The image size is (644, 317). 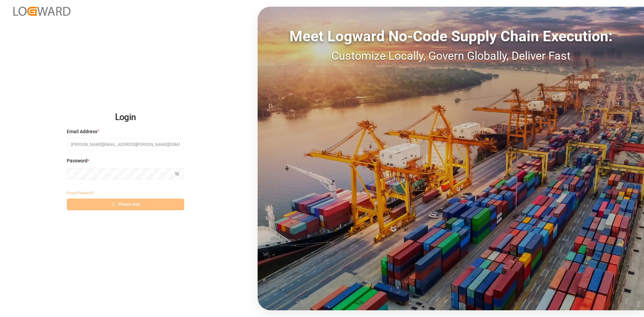 I want to click on input: Enter your email, so click(x=126, y=144).